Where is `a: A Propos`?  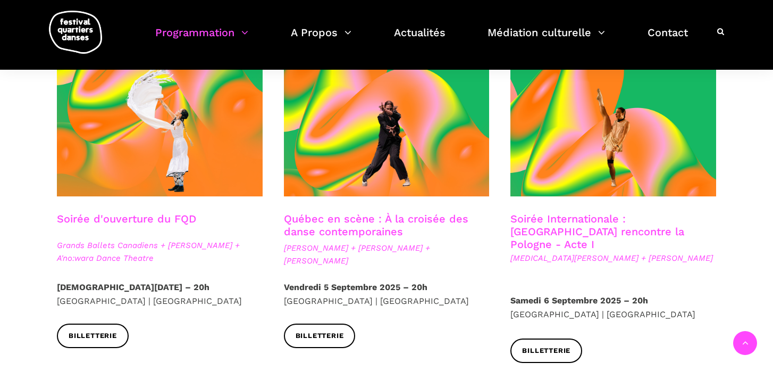
a: A Propos is located at coordinates (321, 39).